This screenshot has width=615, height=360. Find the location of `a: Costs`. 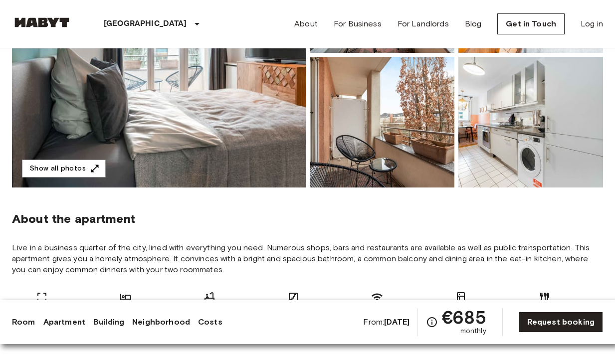

a: Costs is located at coordinates (210, 322).